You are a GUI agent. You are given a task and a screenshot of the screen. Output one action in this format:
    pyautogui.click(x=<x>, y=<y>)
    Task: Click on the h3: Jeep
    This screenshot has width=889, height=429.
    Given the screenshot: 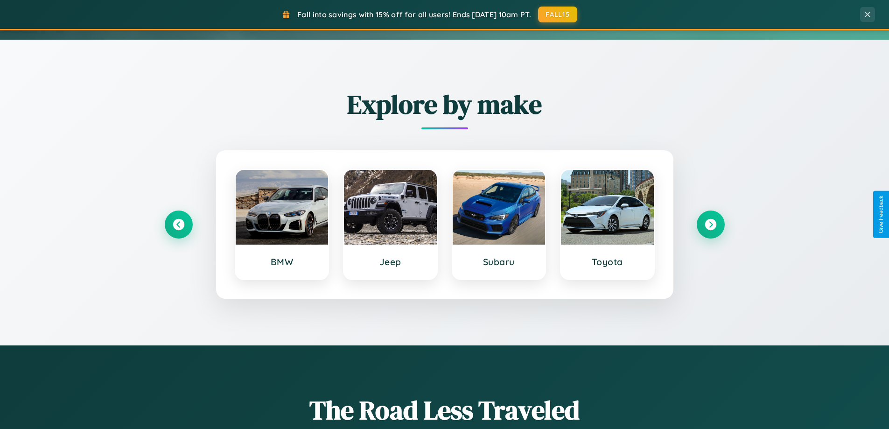 What is the action you would take?
    pyautogui.click(x=390, y=262)
    